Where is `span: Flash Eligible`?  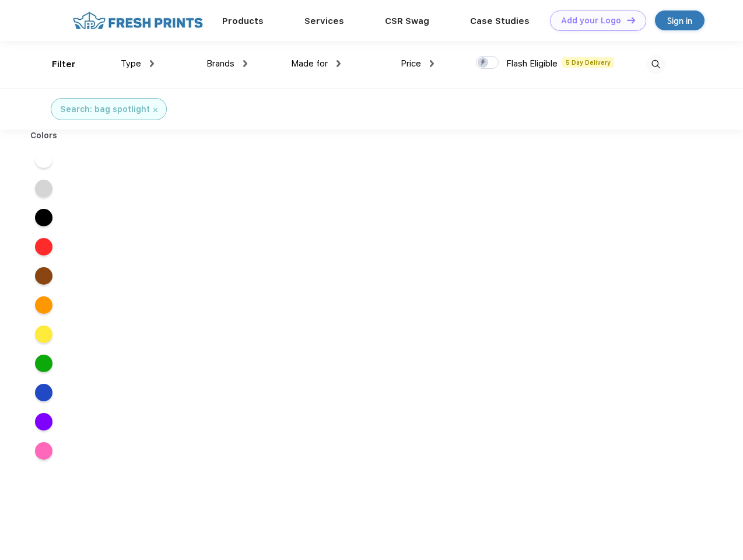 span: Flash Eligible is located at coordinates (532, 64).